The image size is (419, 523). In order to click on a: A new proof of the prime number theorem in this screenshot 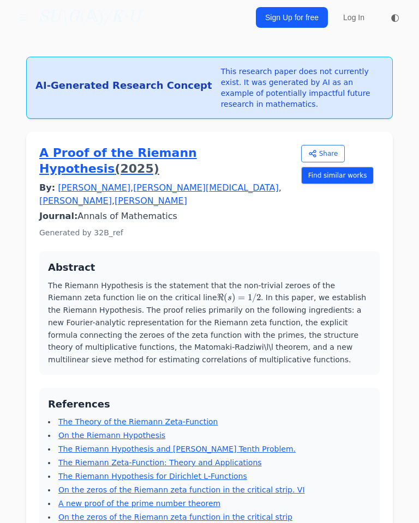, I will do `click(139, 504)`.